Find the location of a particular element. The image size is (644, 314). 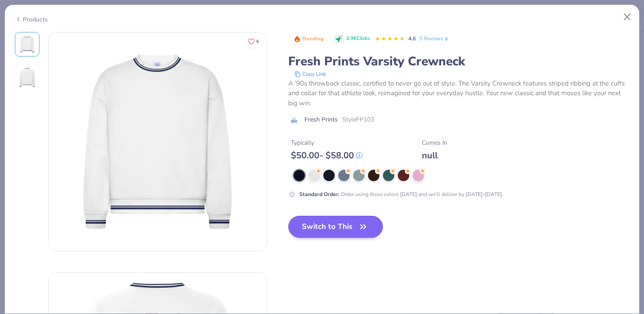

button: Like is located at coordinates (253, 41).